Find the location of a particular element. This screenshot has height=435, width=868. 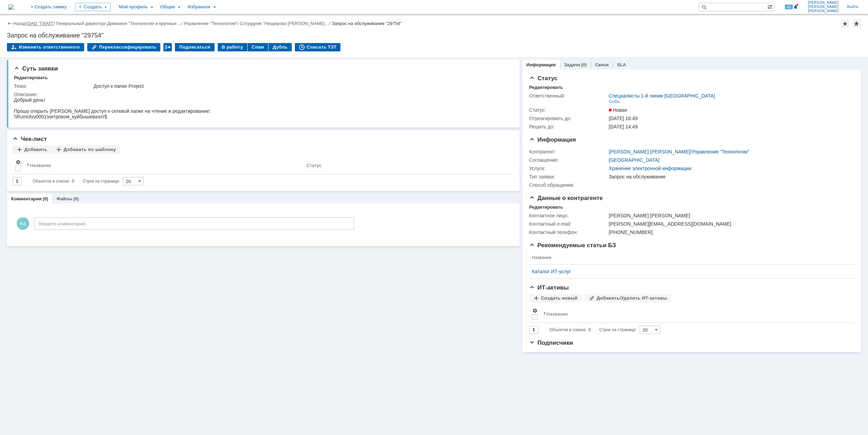

div: Работа с массовостью is located at coordinates (167, 47).